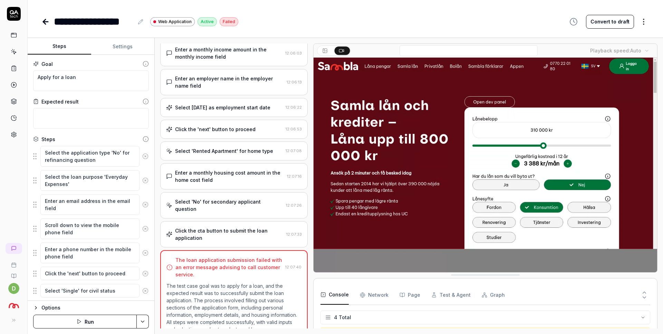  I want to click on button: Network, so click(374, 295).